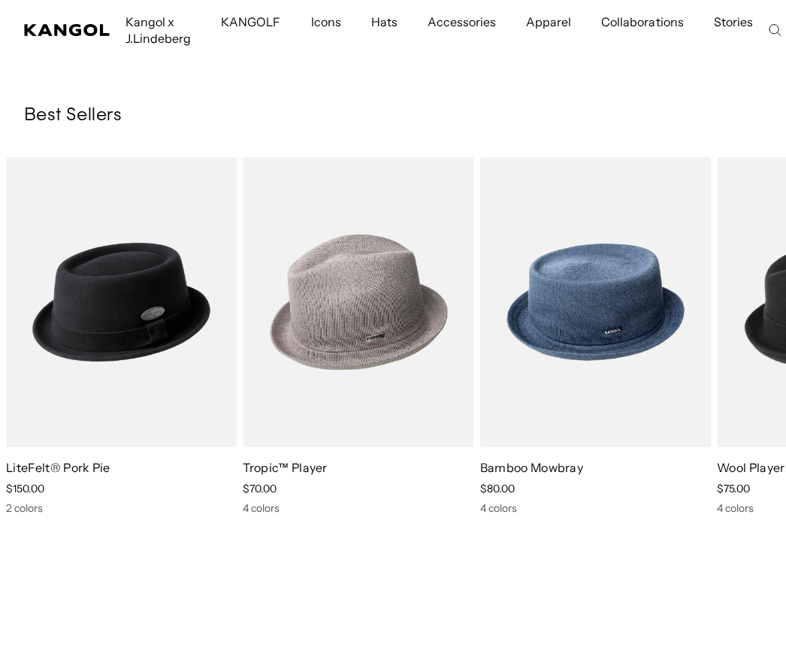 The height and width of the screenshot is (672, 786). I want to click on span: $80.00, so click(497, 489).